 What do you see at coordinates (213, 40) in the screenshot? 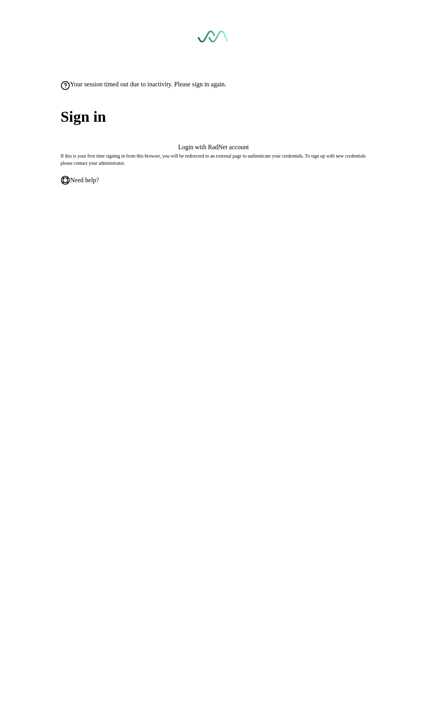
I see `a: Go to sign in` at bounding box center [213, 40].